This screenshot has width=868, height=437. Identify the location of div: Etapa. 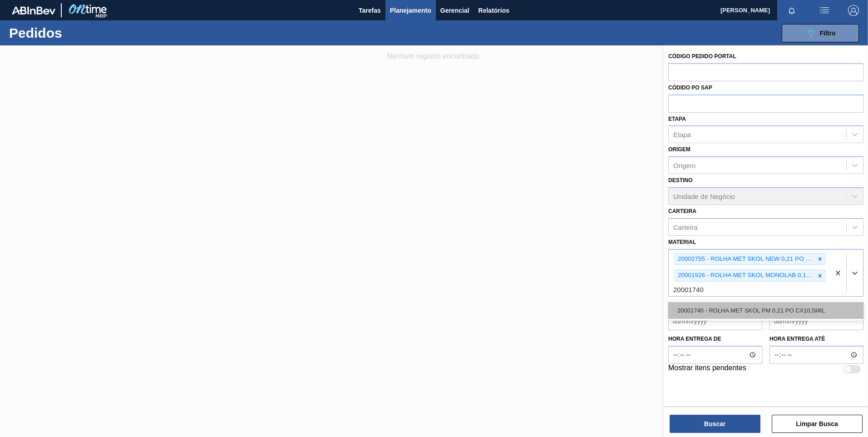
(683, 134).